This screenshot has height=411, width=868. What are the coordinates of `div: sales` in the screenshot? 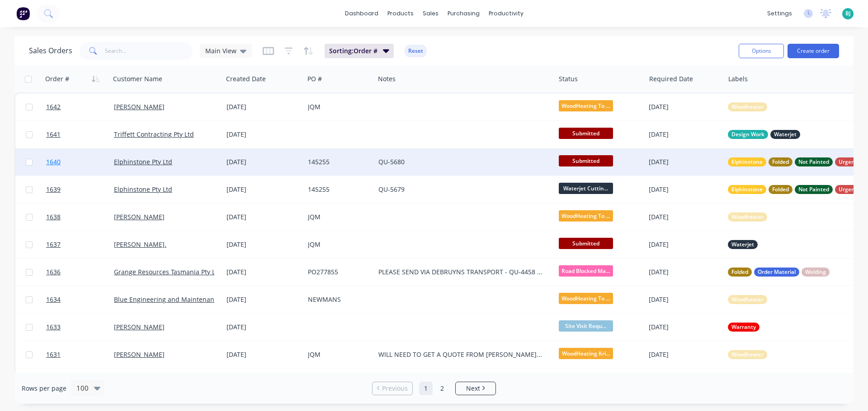 It's located at (430, 13).